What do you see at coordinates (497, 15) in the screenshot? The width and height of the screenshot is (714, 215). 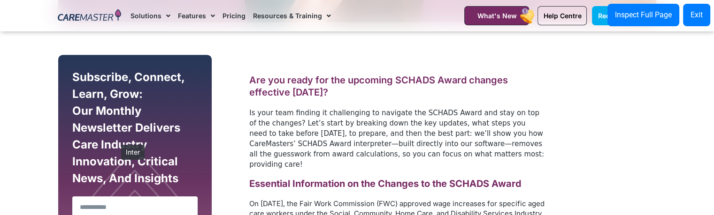 I see `a: What's New` at bounding box center [497, 15].